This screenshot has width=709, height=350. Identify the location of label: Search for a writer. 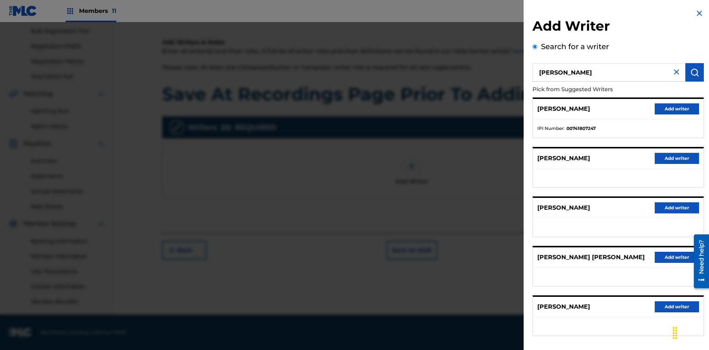
(575, 47).